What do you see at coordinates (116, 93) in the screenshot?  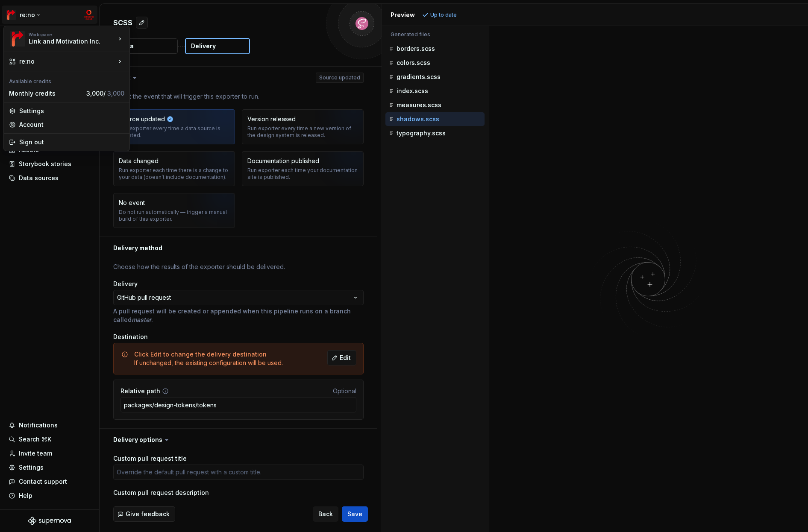 I see `span: 3,000` at bounding box center [116, 93].